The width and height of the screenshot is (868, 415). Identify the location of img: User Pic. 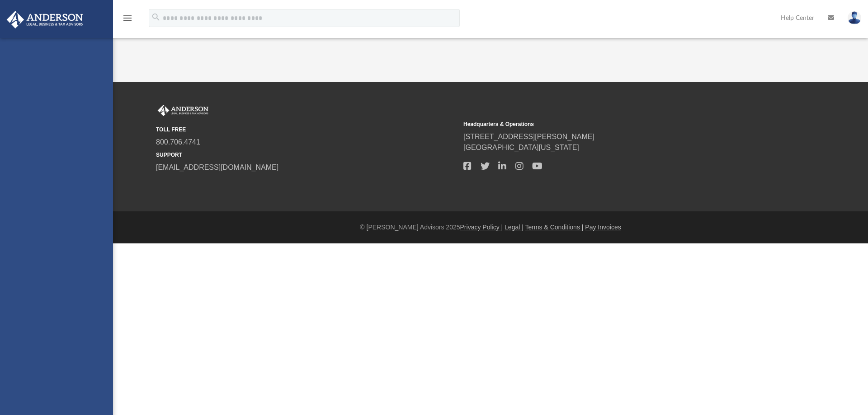
(854, 18).